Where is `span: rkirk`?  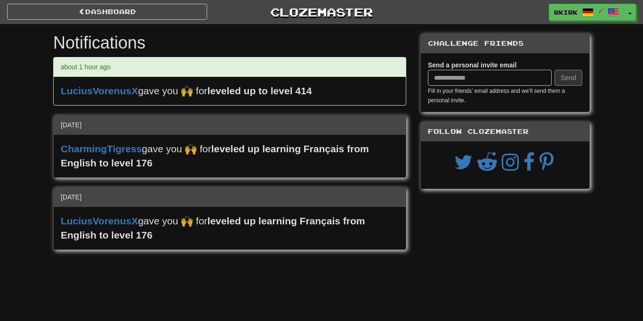
span: rkirk is located at coordinates (566, 12).